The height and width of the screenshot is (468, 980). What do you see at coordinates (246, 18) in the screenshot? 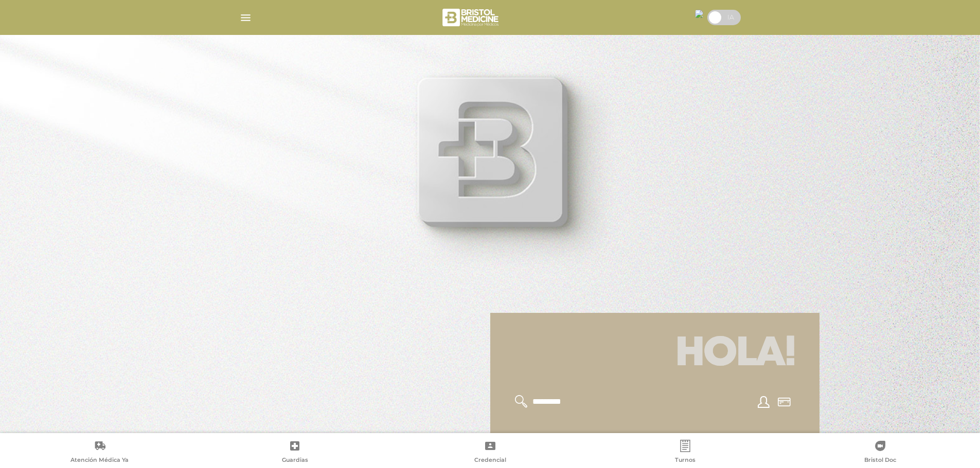
I see `img: Cober_menu-lines-white.svg` at bounding box center [246, 18].